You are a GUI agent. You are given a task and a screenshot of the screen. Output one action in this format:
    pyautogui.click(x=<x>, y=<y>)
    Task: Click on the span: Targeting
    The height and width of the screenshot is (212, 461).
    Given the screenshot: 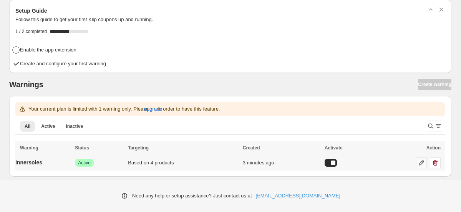 What is the action you would take?
    pyautogui.click(x=138, y=148)
    